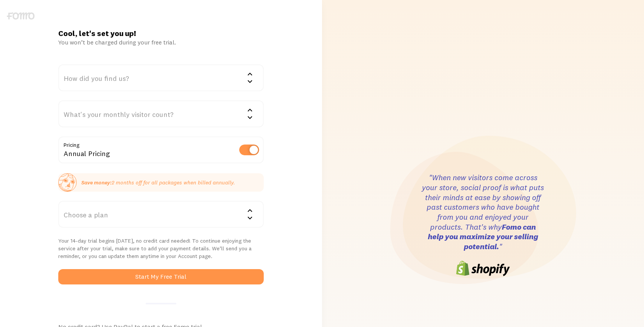  Describe the element at coordinates (161, 151) in the screenshot. I see `div: Annual Pricing` at that location.